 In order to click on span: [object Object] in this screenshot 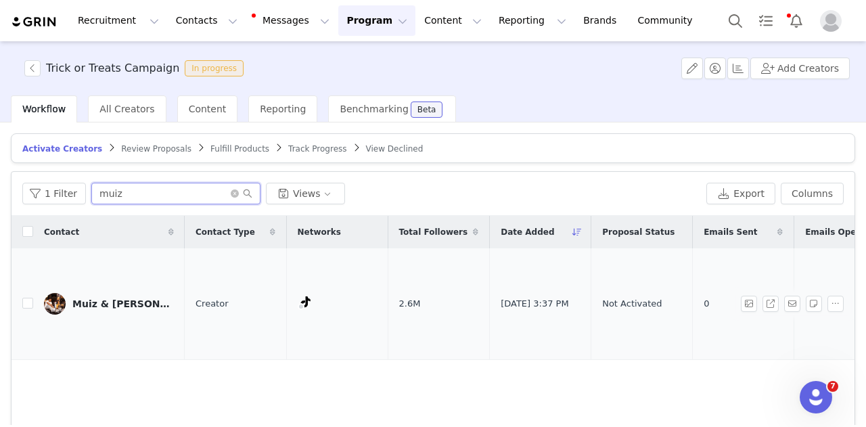, I will do `click(137, 68)`.